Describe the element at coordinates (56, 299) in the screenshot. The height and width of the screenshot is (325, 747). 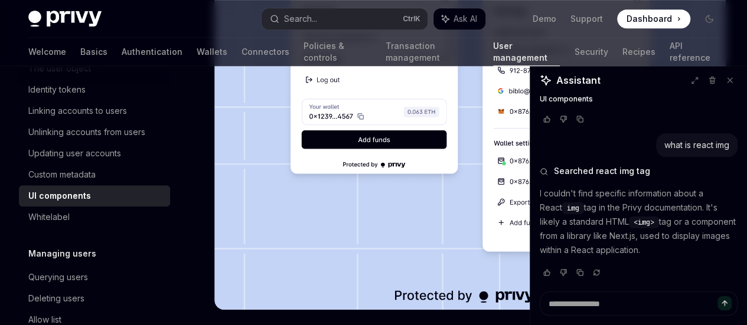
I see `div: Deleting users` at that location.